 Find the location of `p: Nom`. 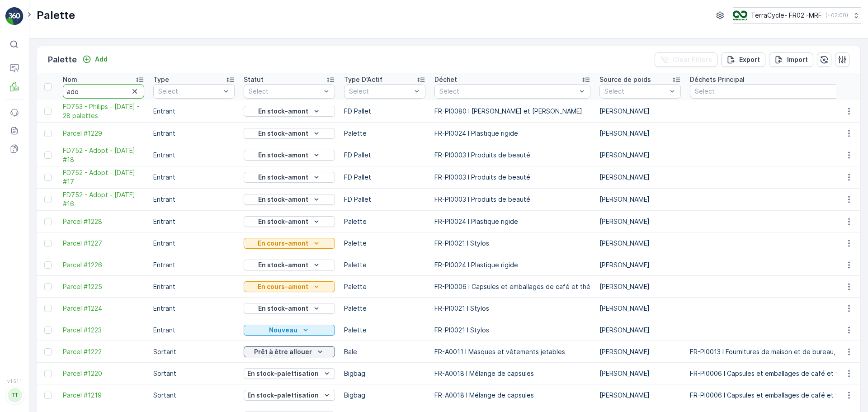

p: Nom is located at coordinates (70, 80).